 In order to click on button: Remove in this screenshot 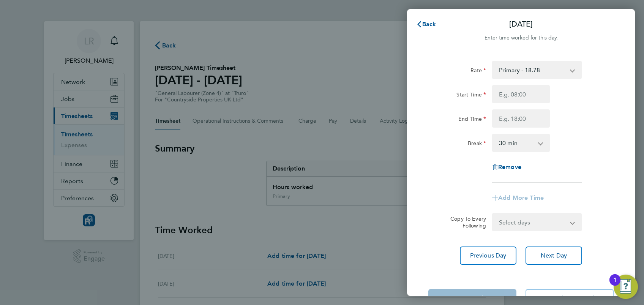, I will do `click(507, 167)`.